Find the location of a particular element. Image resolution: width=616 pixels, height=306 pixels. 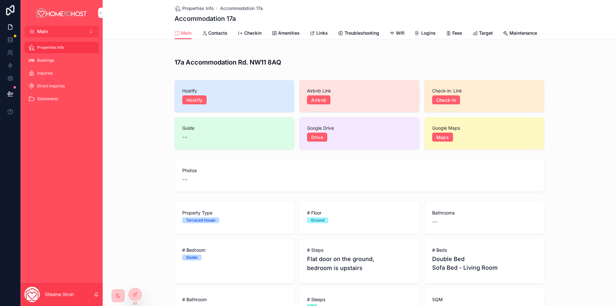

span: # Steps is located at coordinates (359, 250).